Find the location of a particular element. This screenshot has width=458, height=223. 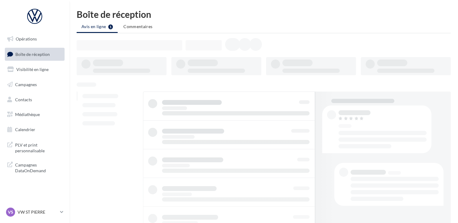

div: Boîte de réception is located at coordinates (264, 14).